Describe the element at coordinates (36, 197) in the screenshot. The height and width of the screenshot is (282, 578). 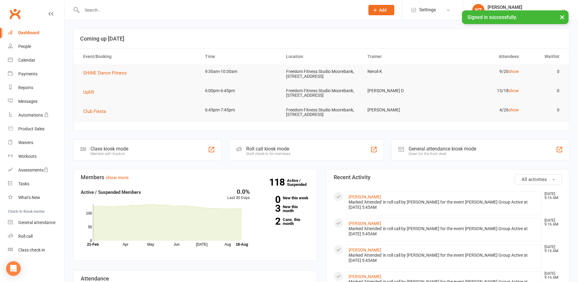
I see `a: What's New` at that location.